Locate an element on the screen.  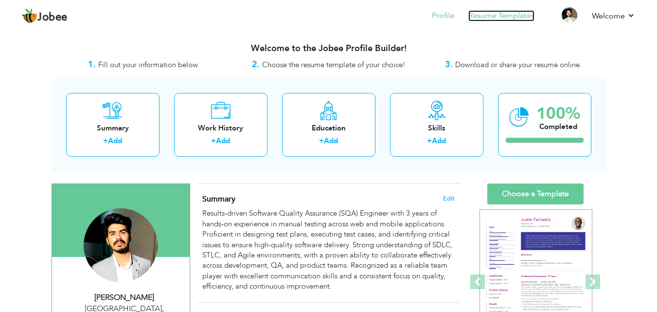
span: Fill out your information below. is located at coordinates (149, 65).